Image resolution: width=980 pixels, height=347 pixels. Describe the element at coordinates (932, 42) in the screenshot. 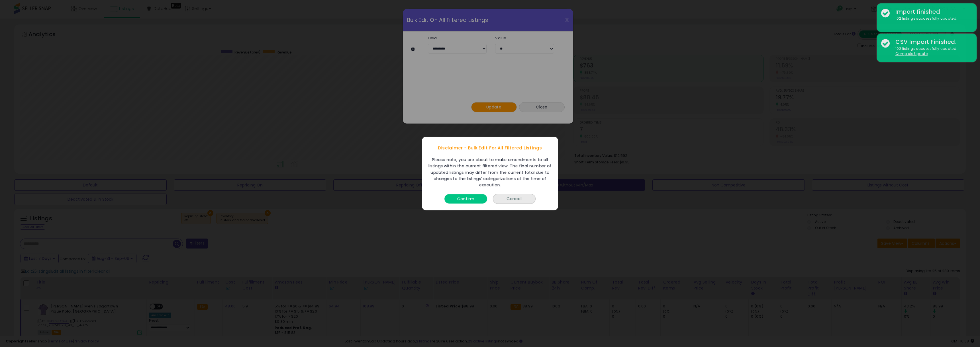

I see `div: CSV Import Finished.` at that location.